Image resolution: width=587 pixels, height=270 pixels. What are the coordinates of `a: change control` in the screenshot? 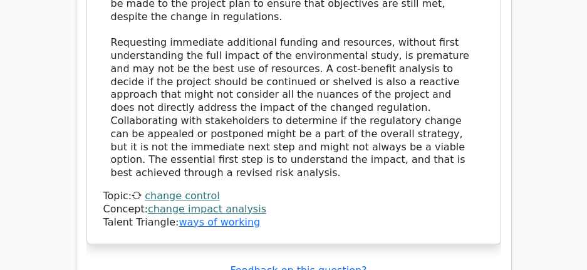 It's located at (182, 196).